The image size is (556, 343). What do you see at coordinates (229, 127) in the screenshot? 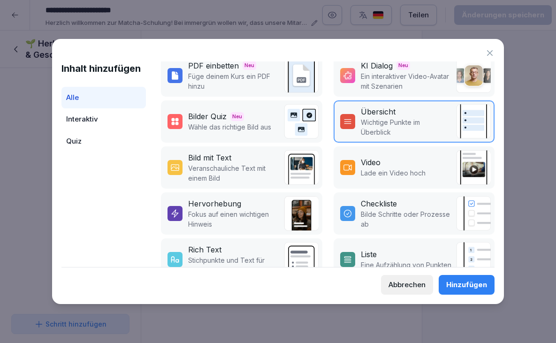
I see `p: Wähle das richtige Bild aus` at bounding box center [229, 127].